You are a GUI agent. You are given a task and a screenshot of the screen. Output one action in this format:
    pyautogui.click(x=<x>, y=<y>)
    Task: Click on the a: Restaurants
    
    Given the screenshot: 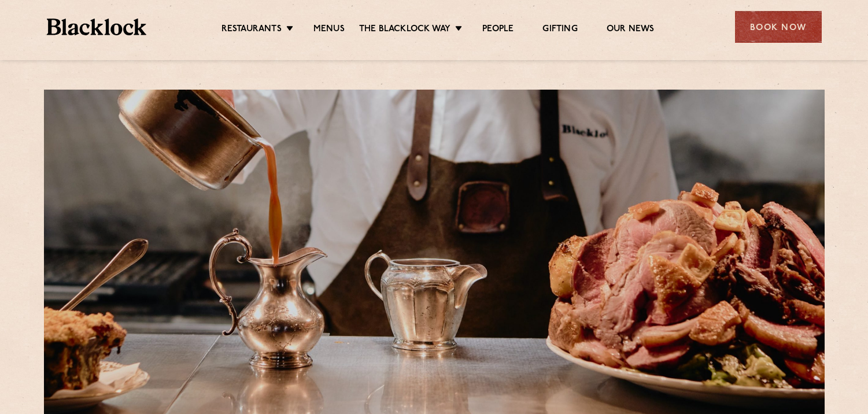 What is the action you would take?
    pyautogui.click(x=252, y=30)
    